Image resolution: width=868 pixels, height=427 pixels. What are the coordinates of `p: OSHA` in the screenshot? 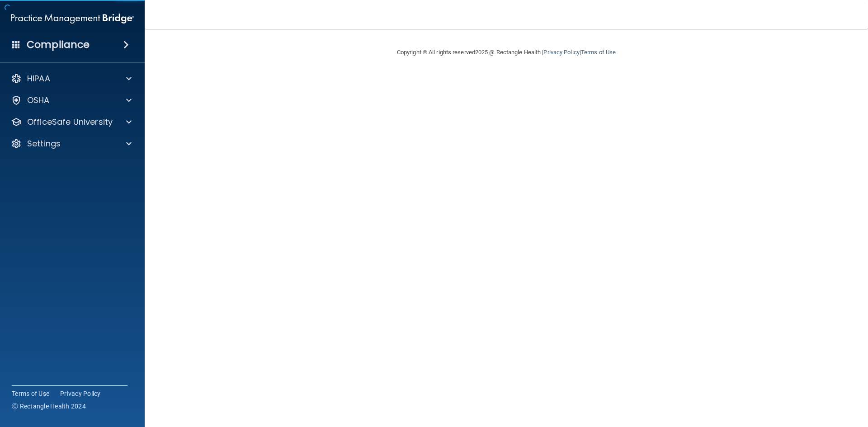 It's located at (38, 100).